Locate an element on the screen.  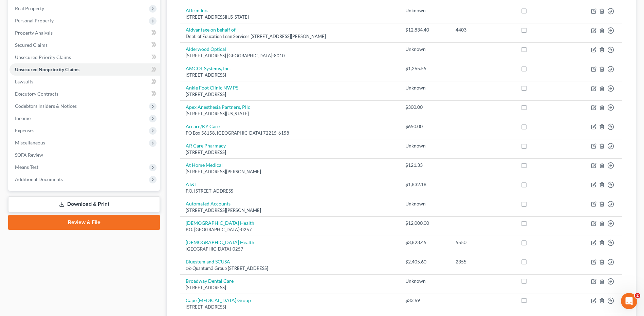
div: $12,000.00 is located at coordinates (425, 223).